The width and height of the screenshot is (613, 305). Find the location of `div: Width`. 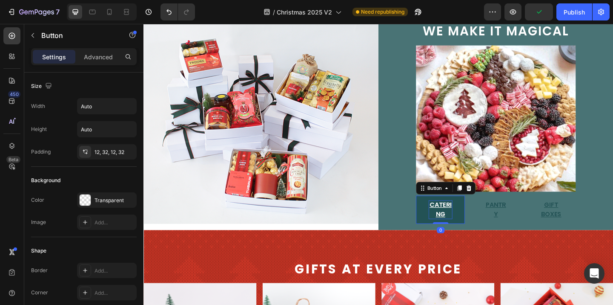

div: Width is located at coordinates (38, 106).